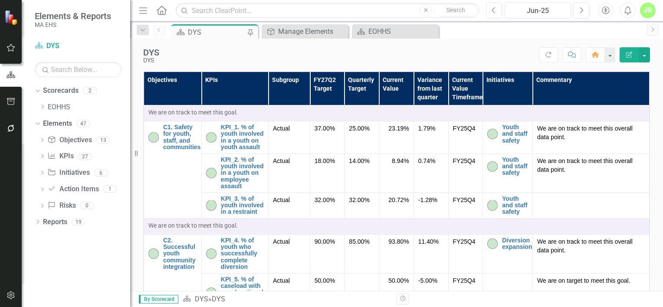 The width and height of the screenshot is (663, 307). What do you see at coordinates (325, 281) in the screenshot?
I see `span: 50.00%` at bounding box center [325, 281].